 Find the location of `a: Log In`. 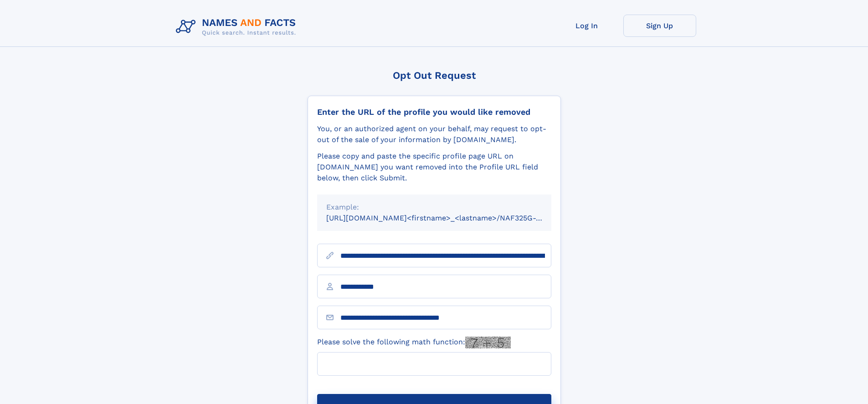

a: Log In is located at coordinates (586, 25).